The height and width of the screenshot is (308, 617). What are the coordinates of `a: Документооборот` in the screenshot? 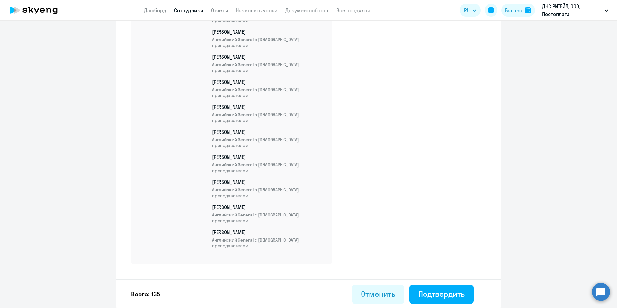 It's located at (307, 10).